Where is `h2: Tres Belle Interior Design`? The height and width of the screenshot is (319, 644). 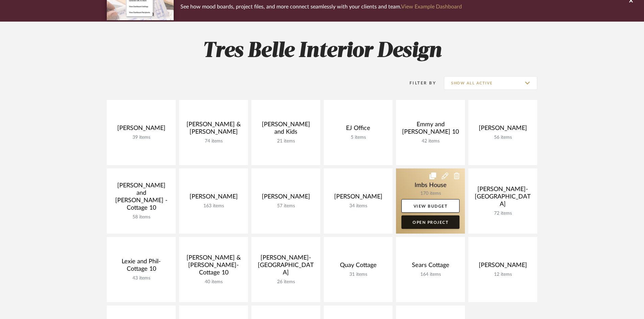
h2: Tres Belle Interior Design is located at coordinates (322, 51).